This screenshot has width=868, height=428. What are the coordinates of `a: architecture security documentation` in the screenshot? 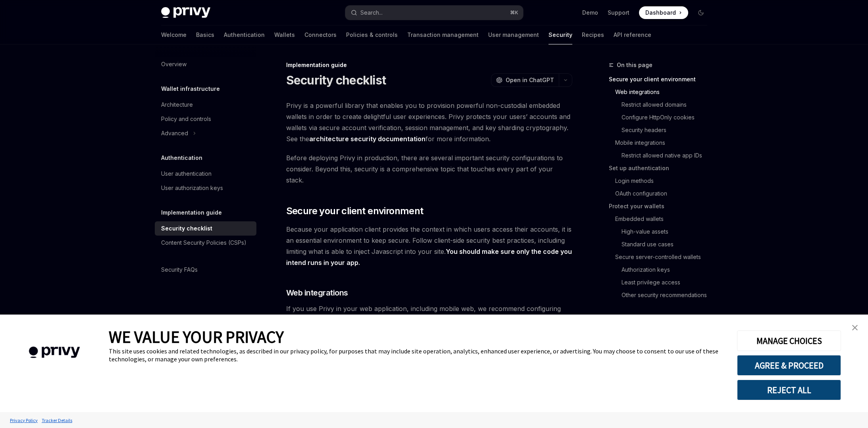 It's located at (367, 139).